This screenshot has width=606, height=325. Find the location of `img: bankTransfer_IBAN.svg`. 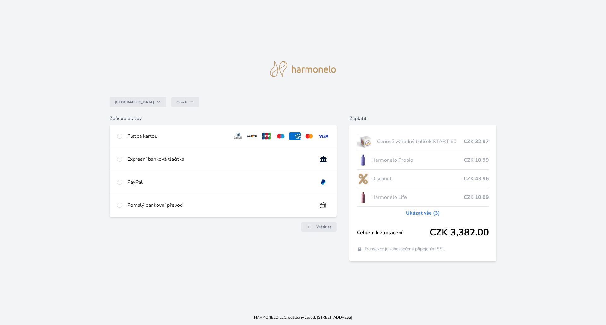

img: bankTransfer_IBAN.svg is located at coordinates (323, 205).